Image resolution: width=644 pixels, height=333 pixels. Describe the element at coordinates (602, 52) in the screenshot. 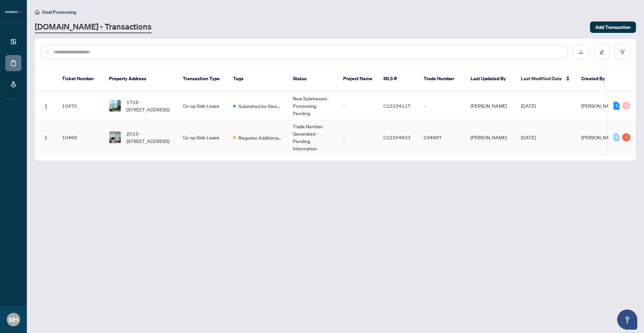

I see `span: edit` at that location.